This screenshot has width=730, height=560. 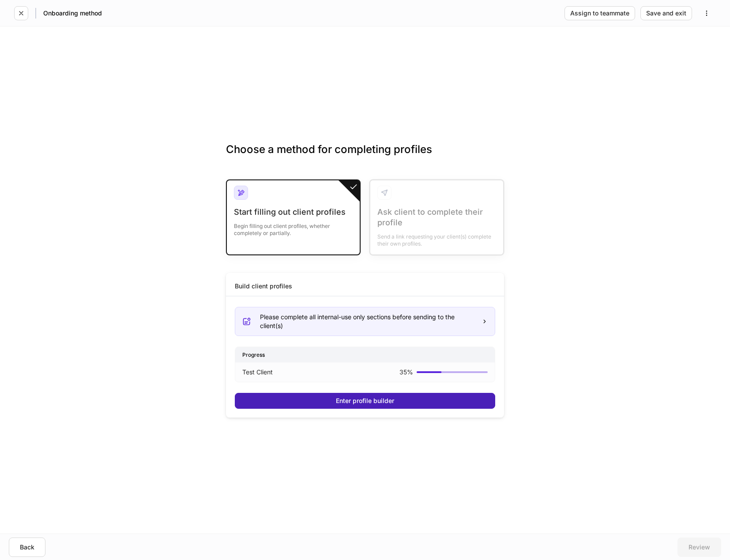 What do you see at coordinates (365, 401) in the screenshot?
I see `button: Enter profile builder` at bounding box center [365, 401].